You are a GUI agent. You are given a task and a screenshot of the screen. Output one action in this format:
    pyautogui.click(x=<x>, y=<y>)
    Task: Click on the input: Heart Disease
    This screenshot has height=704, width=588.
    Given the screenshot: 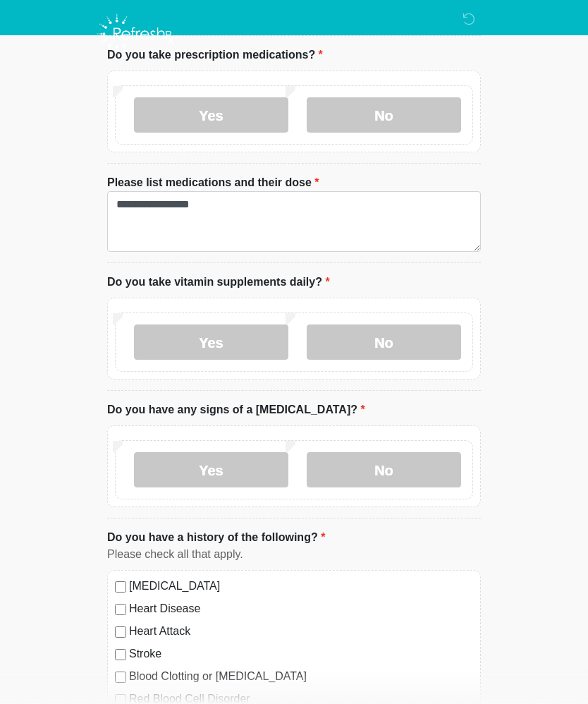 What is the action you would take?
    pyautogui.click(x=121, y=609)
    